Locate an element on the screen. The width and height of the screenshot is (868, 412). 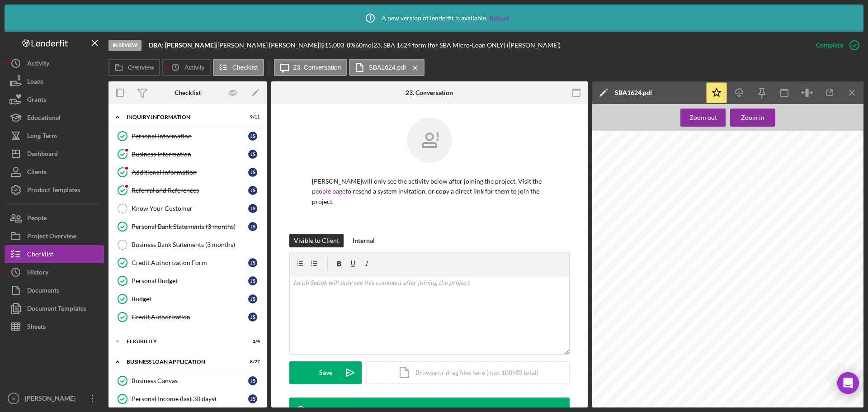
a: Grants is located at coordinates (54, 99).